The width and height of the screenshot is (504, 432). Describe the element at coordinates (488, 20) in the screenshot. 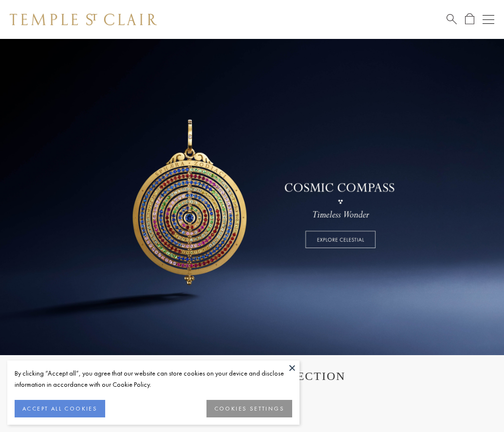

I see `button: Open navigation` at that location.